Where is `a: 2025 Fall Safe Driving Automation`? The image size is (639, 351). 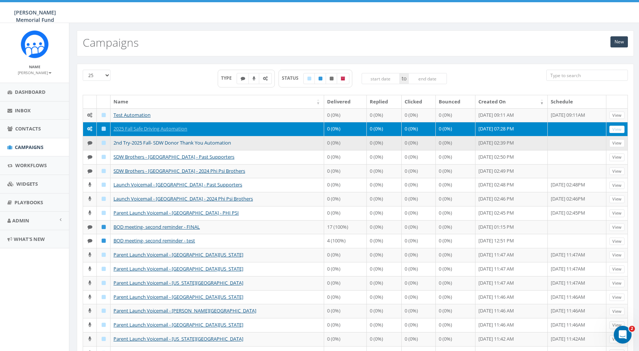
a: 2025 Fall Safe Driving Automation is located at coordinates (150, 129).